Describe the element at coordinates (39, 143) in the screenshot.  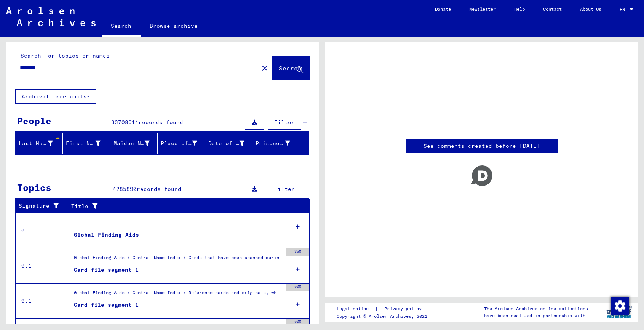
I see `mat-header-cell: Last Name` at that location.